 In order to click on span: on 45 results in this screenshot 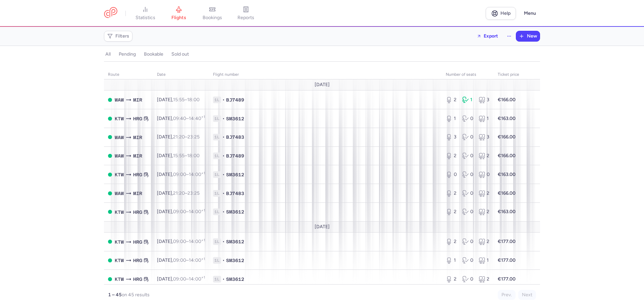, I will do `click(135, 294)`.